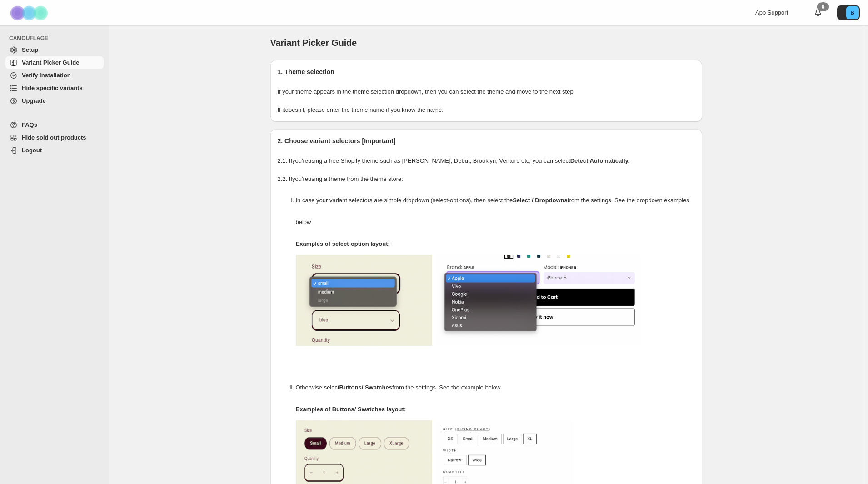 This screenshot has width=868, height=484. Describe the element at coordinates (55, 138) in the screenshot. I see `a: Hide sold out products` at that location.